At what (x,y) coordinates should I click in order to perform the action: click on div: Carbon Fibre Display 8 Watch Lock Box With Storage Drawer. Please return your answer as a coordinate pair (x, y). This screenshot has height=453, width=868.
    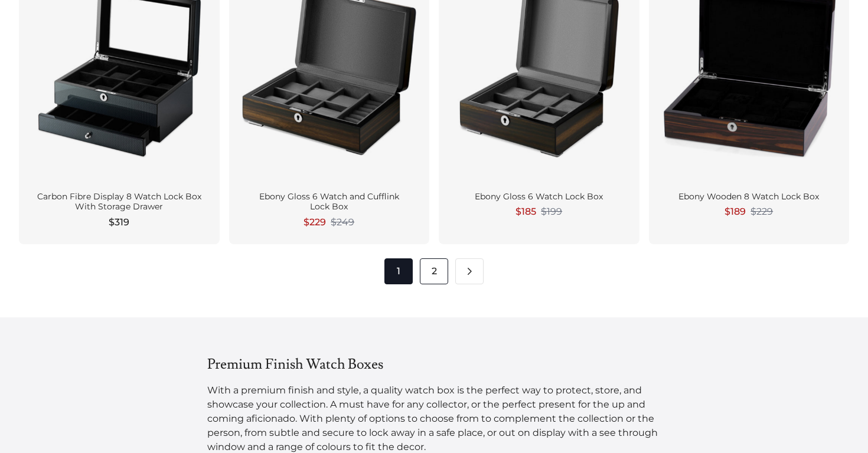
    Looking at the image, I should click on (120, 202).